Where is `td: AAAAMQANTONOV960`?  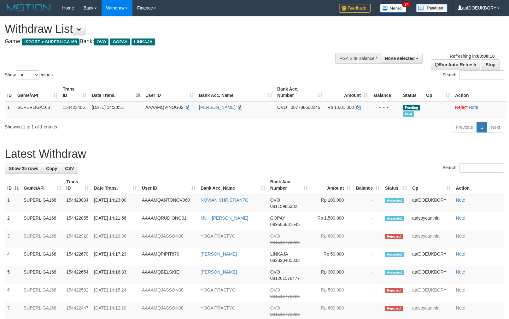 td: AAAAMQANTONOV960 is located at coordinates (169, 203).